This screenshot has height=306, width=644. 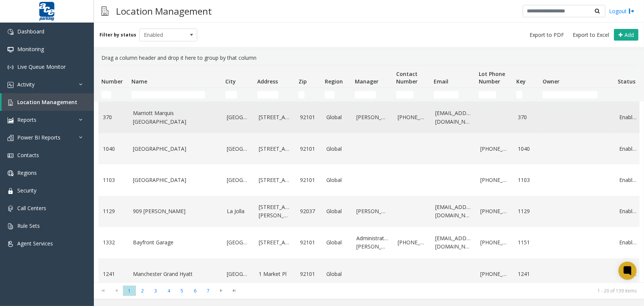 What do you see at coordinates (330, 95) in the screenshot?
I see `input: Region Filter` at bounding box center [330, 95].